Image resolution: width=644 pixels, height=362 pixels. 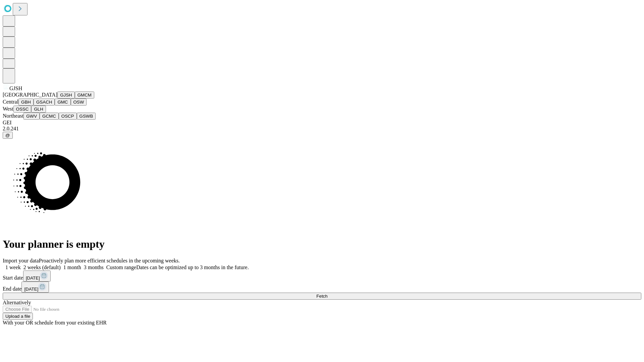 What do you see at coordinates (322, 287) in the screenshot?
I see `div: End date` at bounding box center [322, 287].